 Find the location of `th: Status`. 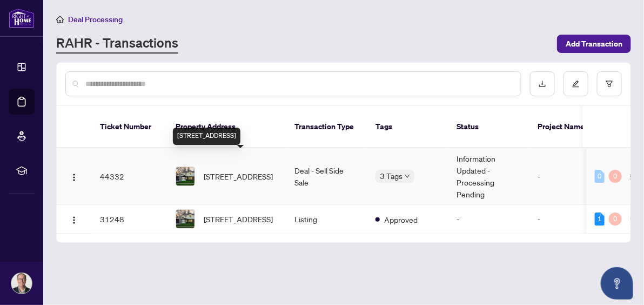

th: Status is located at coordinates (489, 127).